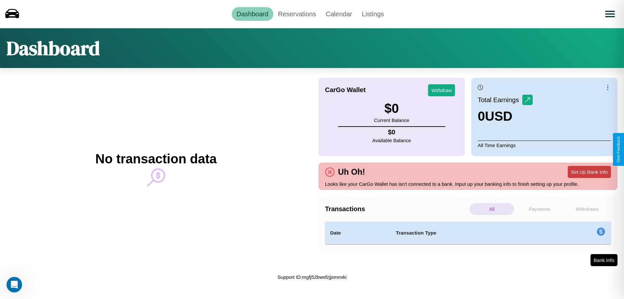 The width and height of the screenshot is (624, 299). What do you see at coordinates (312, 277) in the screenshot?
I see `p: Support ID: mgfj52bwsfzjjsmnvki` at bounding box center [312, 277].